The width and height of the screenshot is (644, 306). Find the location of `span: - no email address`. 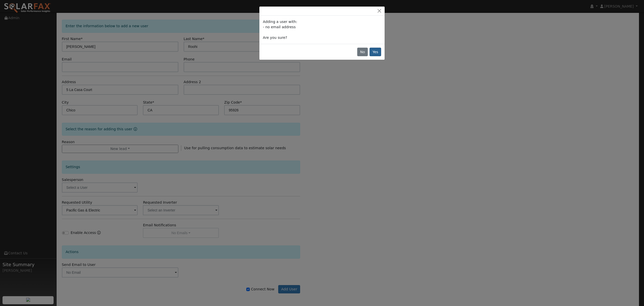

span: - no email address is located at coordinates (279, 27).